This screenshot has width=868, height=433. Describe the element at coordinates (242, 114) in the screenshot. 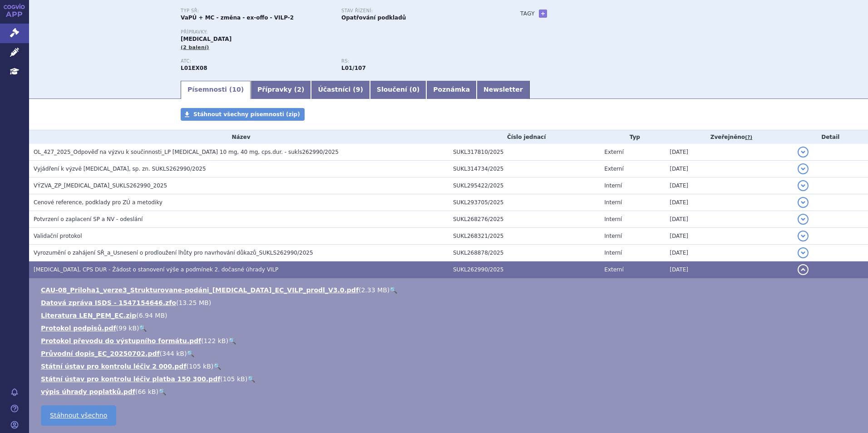

I see `a: Stáhnout všechny písemnosti (zip)` at that location.